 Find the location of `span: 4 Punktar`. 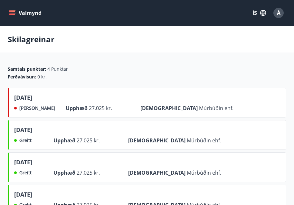

span: 4 Punktar is located at coordinates (58, 69).